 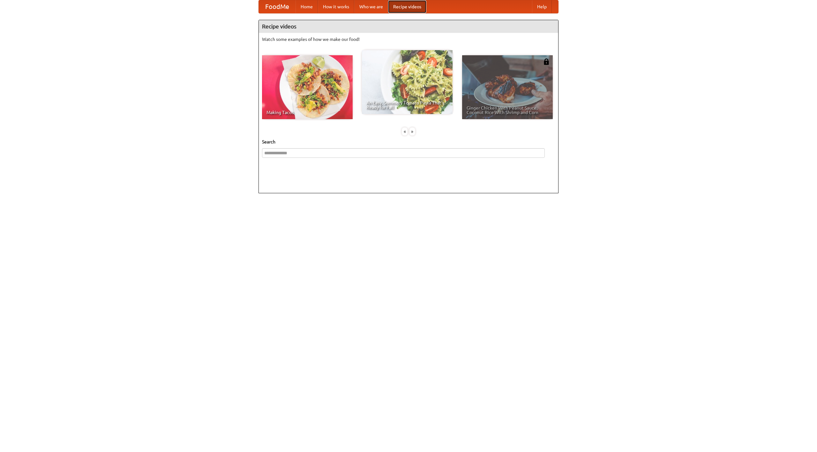 What do you see at coordinates (409, 26) in the screenshot?
I see `h4: Recipe videos` at bounding box center [409, 26].